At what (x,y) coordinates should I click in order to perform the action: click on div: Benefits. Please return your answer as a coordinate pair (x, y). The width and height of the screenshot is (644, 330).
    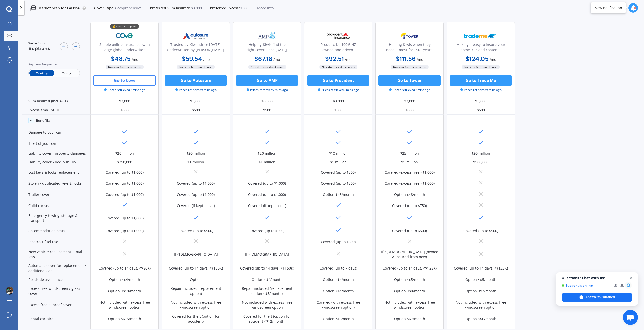
    Looking at the image, I should click on (43, 121).